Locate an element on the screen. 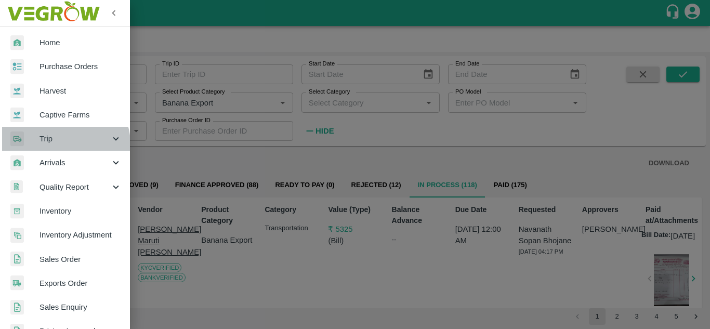 This screenshot has height=329, width=710. span: Harvest is located at coordinates (81, 91).